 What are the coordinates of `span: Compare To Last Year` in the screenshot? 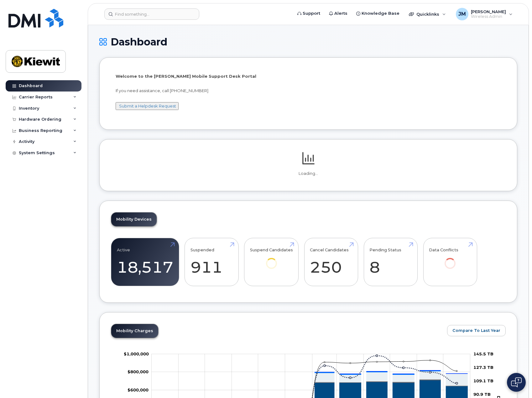 It's located at (476, 330).